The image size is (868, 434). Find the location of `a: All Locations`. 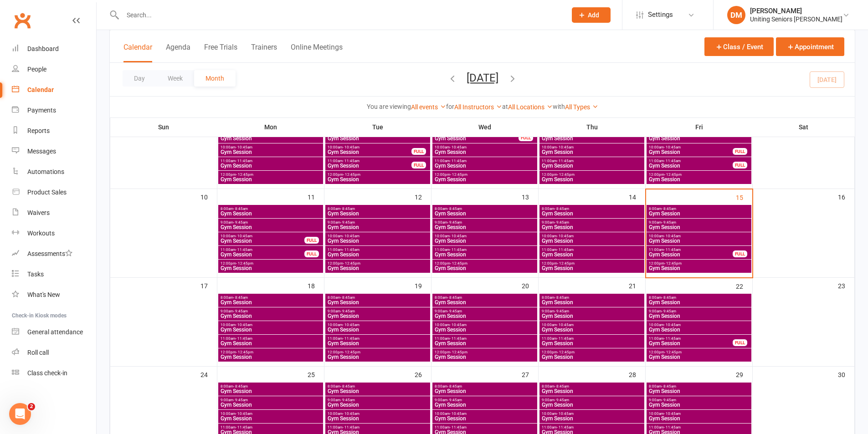

a: All Locations is located at coordinates (530, 107).